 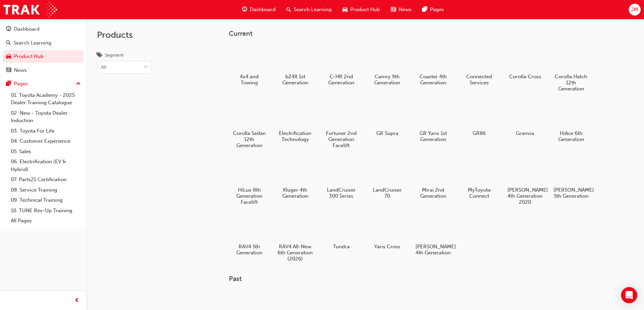 What do you see at coordinates (46, 179) in the screenshot?
I see `a: 07. Parts21 Certification` at bounding box center [46, 179].